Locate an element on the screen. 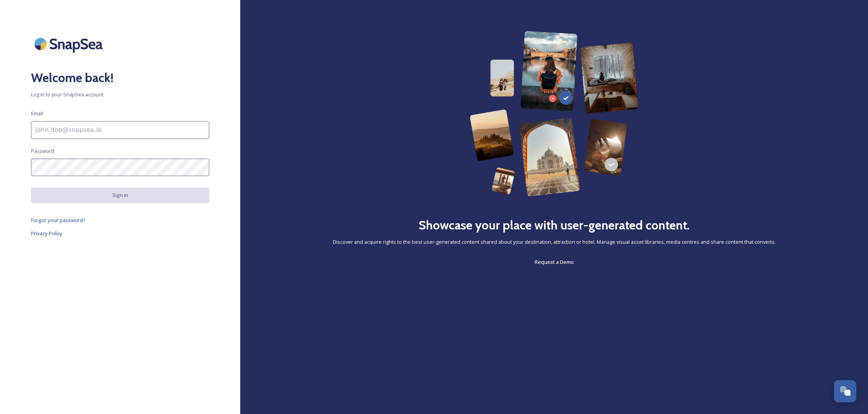  h2: Welcome back! is located at coordinates (120, 78).